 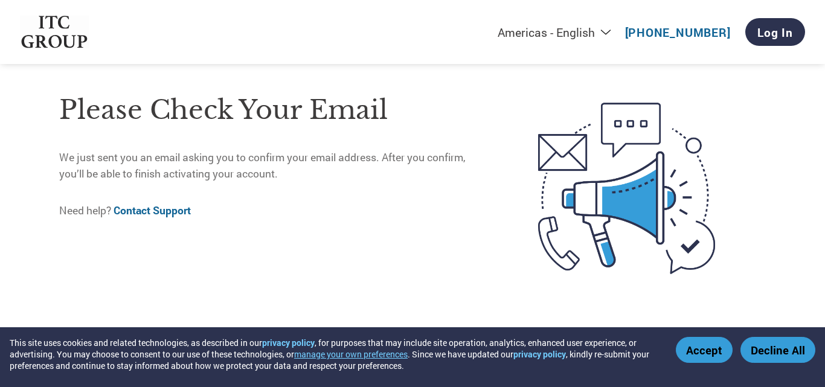 I want to click on button: manage your own preferences, so click(x=351, y=354).